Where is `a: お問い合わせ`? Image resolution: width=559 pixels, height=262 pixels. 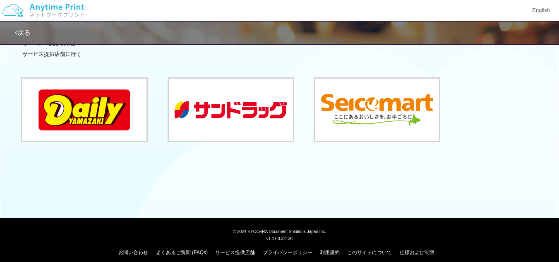 a: お問い合わせ is located at coordinates (133, 252).